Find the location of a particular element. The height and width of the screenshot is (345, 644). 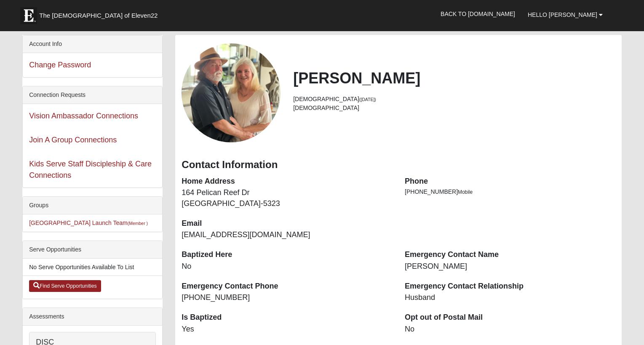

dt: Emergency Contact Relationship is located at coordinates (510, 287).